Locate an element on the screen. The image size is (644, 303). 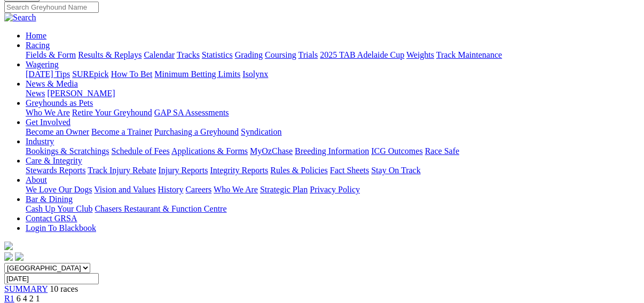
input: Select date is located at coordinates (51, 278).